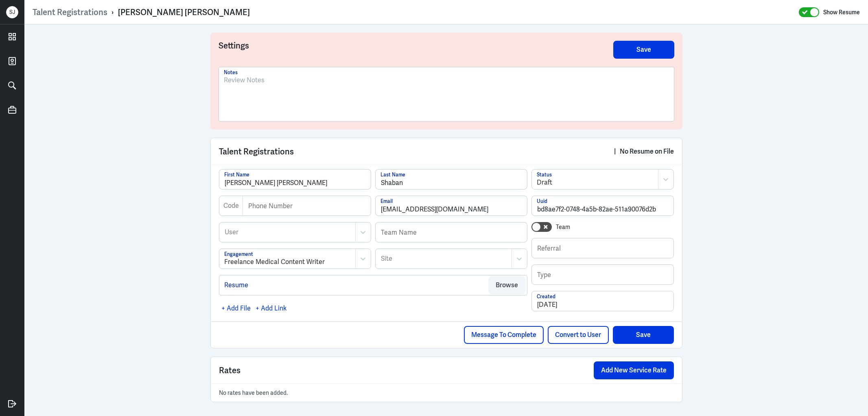  Describe the element at coordinates (447, 393) in the screenshot. I see `p: No rates have been added.` at that location.